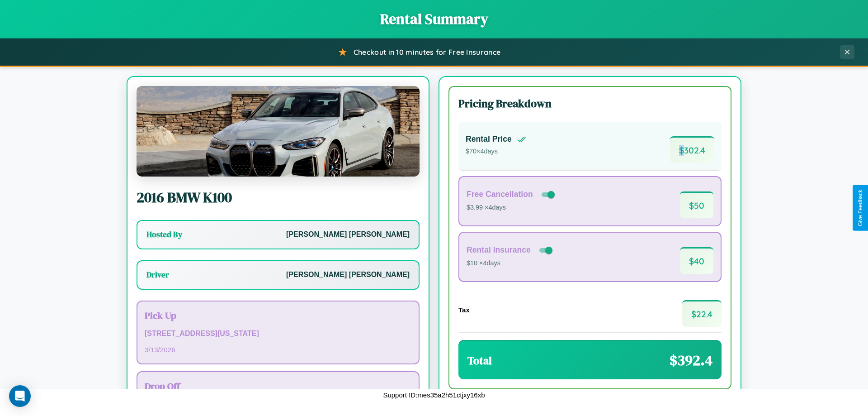 The image size is (868, 416). Describe the element at coordinates (278, 386) in the screenshot. I see `h3: Drop Off` at that location.